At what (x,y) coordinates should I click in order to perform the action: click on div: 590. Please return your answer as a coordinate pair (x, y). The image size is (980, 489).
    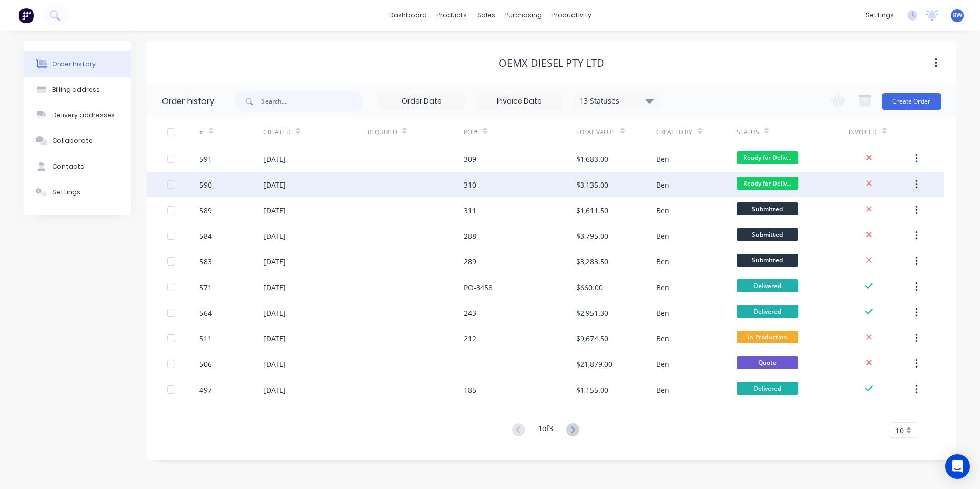
    Looking at the image, I should click on (205, 185).